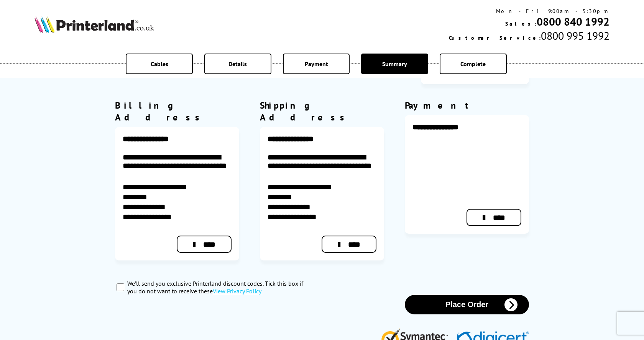 This screenshot has width=644, height=340. I want to click on div: Shipping Address, so click(322, 112).